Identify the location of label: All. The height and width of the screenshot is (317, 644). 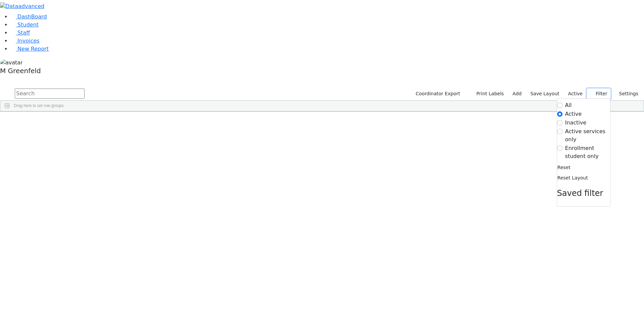
(569, 105).